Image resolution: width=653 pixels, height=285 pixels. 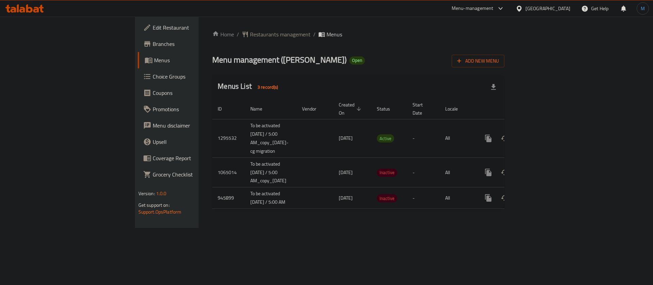 I want to click on span: Created On, so click(x=351, y=109).